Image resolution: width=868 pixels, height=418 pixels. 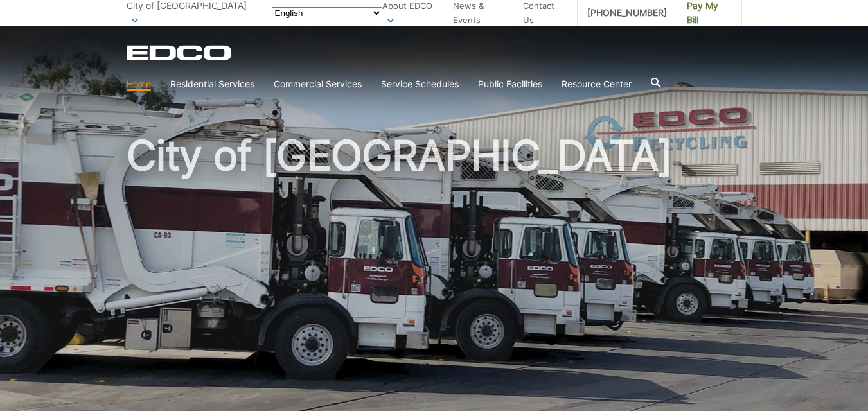 I want to click on select: Select a language, so click(x=327, y=13).